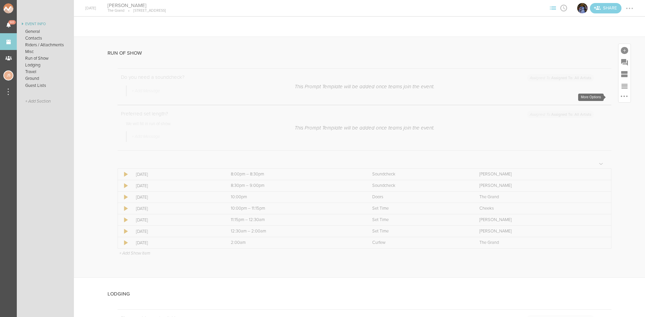  Describe the element at coordinates (624, 74) in the screenshot. I see `div: Add Section` at that location.